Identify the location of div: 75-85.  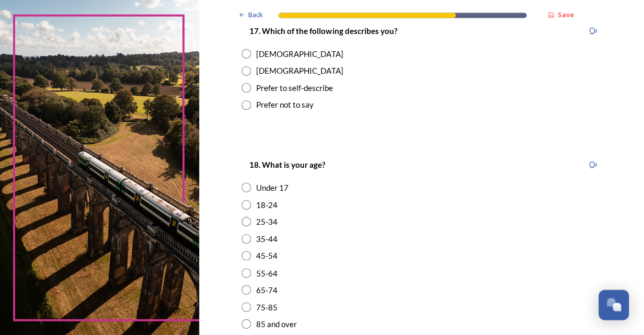
(268, 307).